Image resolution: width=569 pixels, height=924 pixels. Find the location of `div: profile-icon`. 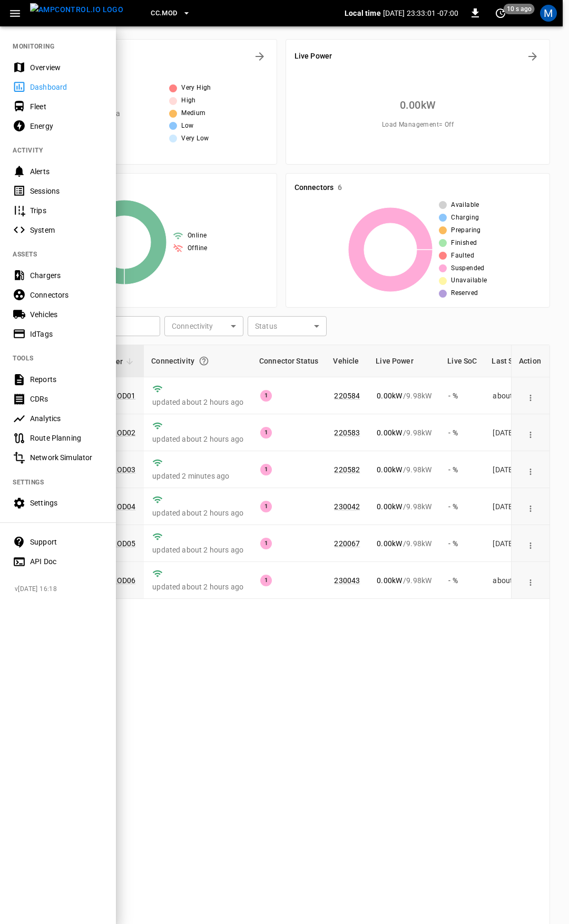

div: profile-icon is located at coordinates (549, 13).